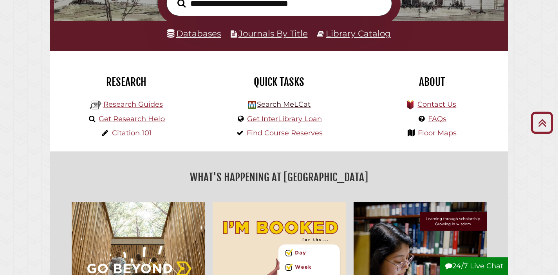 This screenshot has height=275, width=558. What do you see at coordinates (284, 104) in the screenshot?
I see `a: Search MeLCat` at bounding box center [284, 104].